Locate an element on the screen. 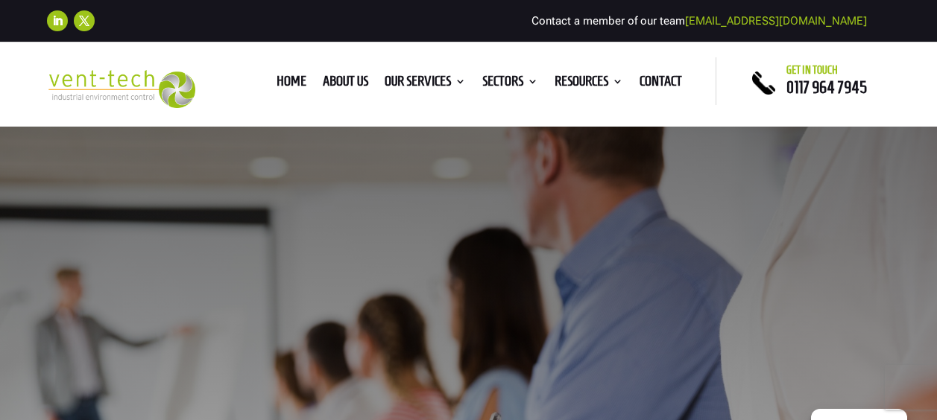 The height and width of the screenshot is (420, 937). a: Home is located at coordinates (292, 84).